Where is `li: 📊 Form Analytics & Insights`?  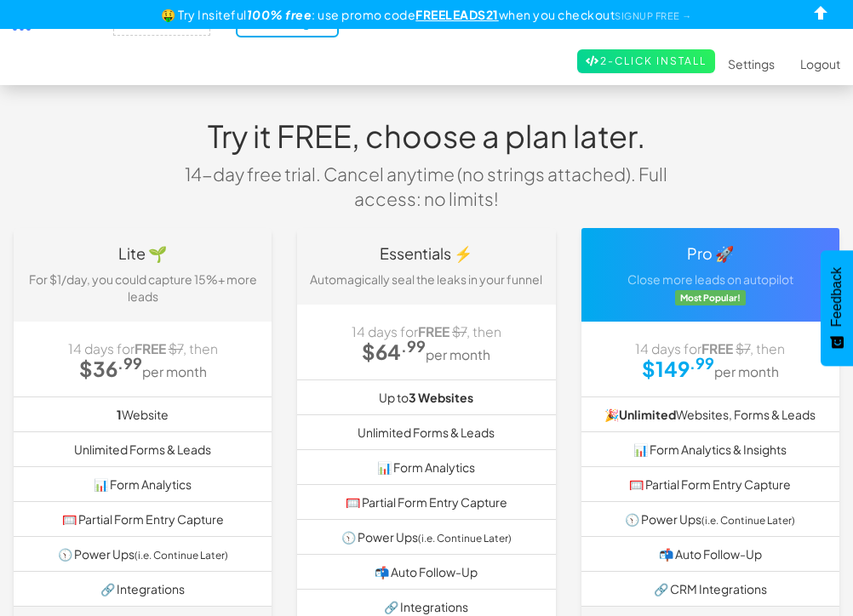 li: 📊 Form Analytics & Insights is located at coordinates (710, 449).